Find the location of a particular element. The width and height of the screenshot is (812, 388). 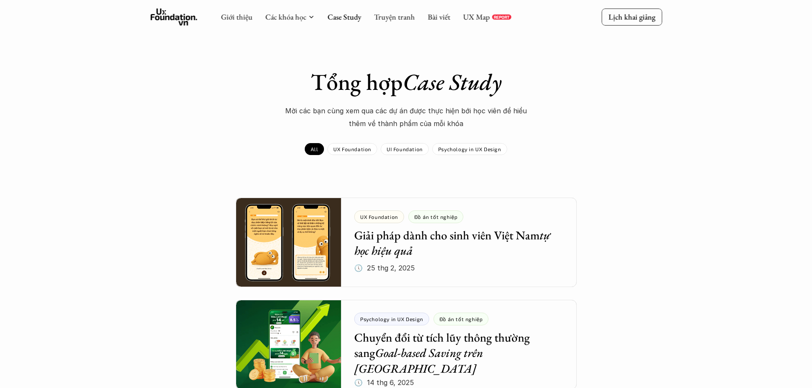

p: UI Foundation is located at coordinates (404, 149).